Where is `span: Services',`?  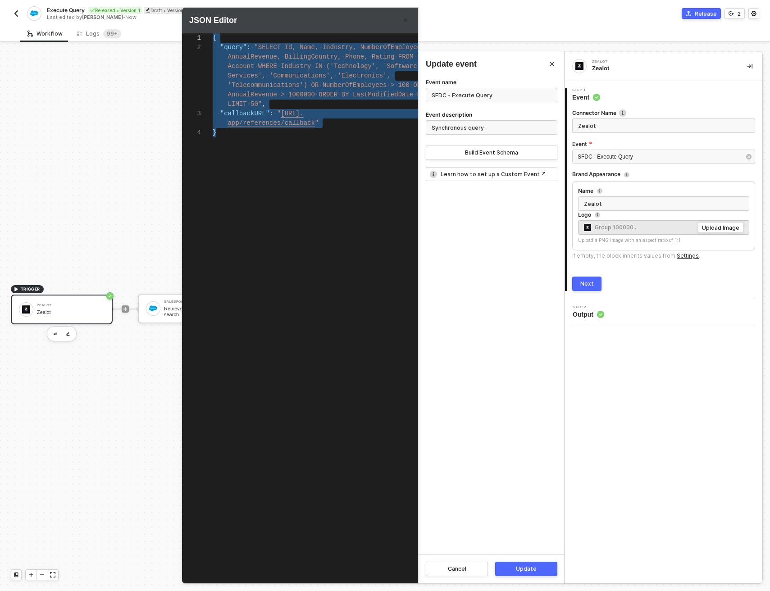
span: Services', is located at coordinates (247, 76).